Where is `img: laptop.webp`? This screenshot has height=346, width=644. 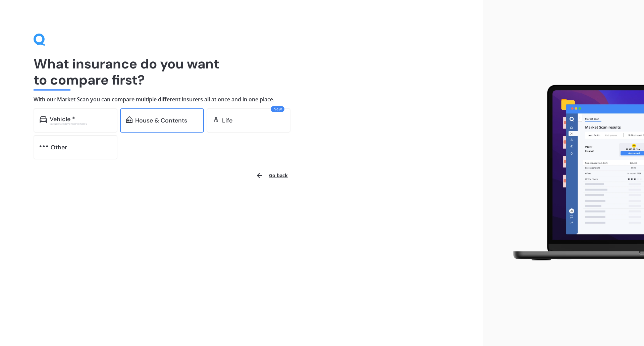 img: laptop.webp is located at coordinates (573, 173).